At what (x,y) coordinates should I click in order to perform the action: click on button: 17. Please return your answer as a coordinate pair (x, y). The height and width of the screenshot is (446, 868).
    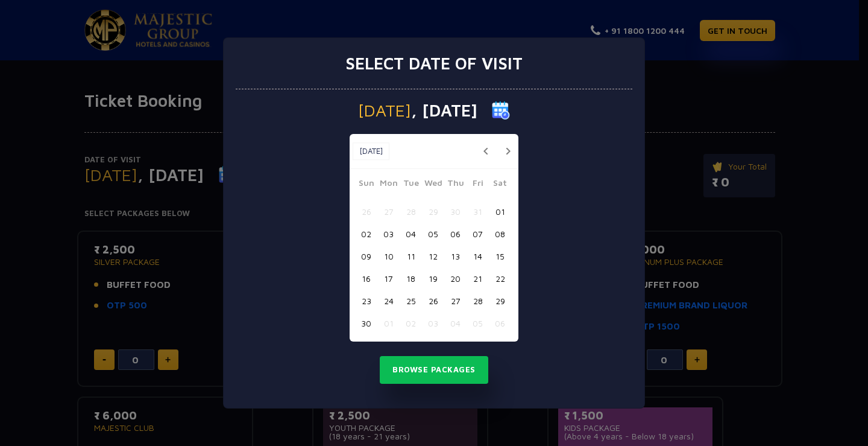
    Looking at the image, I should click on (388, 278).